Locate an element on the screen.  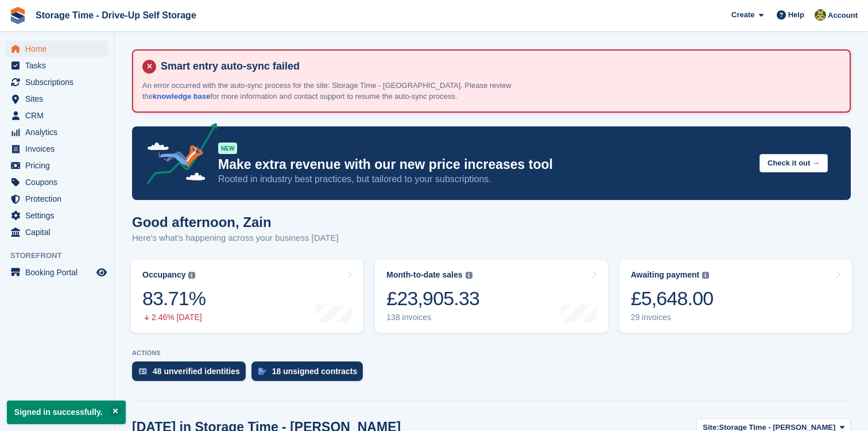
div: £5,648.00 is located at coordinates (672, 298).